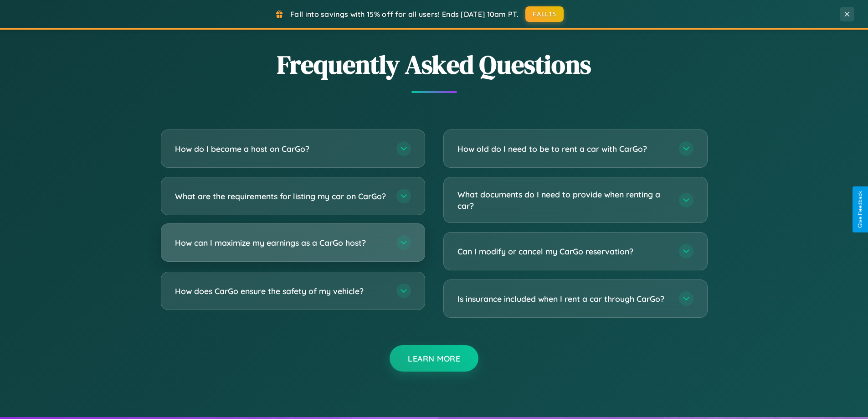  Describe the element at coordinates (545, 14) in the screenshot. I see `button: FALL15` at that location.